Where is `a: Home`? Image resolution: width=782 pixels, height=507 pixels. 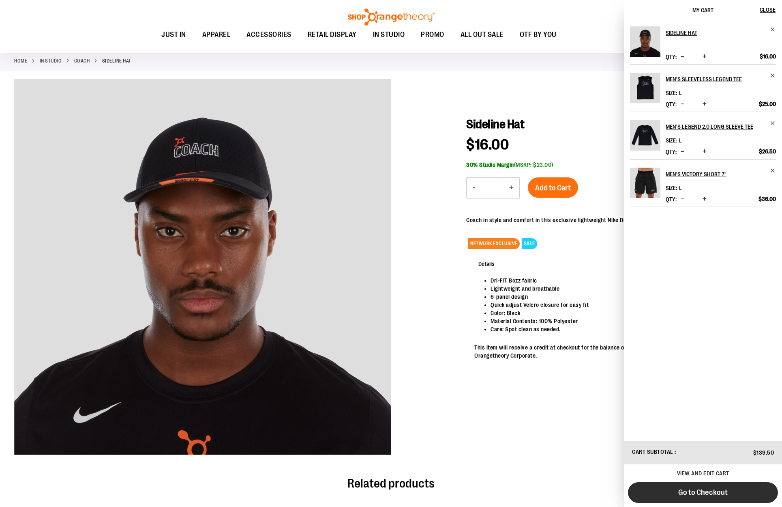 a: Home is located at coordinates (21, 61).